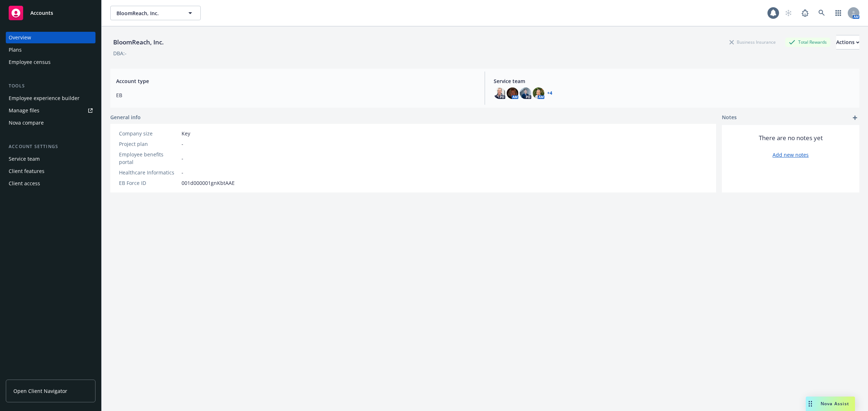  What do you see at coordinates (149, 183) in the screenshot?
I see `div: EB Force ID` at bounding box center [149, 183].